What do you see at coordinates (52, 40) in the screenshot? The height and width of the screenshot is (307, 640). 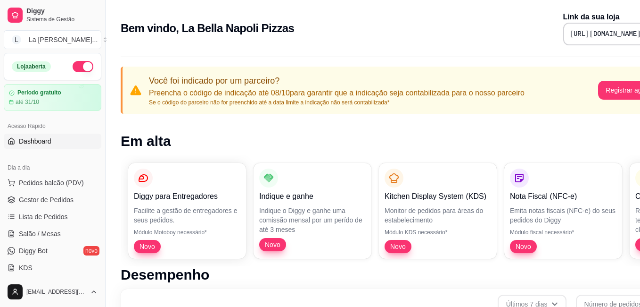 I see `button: Select a team` at bounding box center [52, 40].